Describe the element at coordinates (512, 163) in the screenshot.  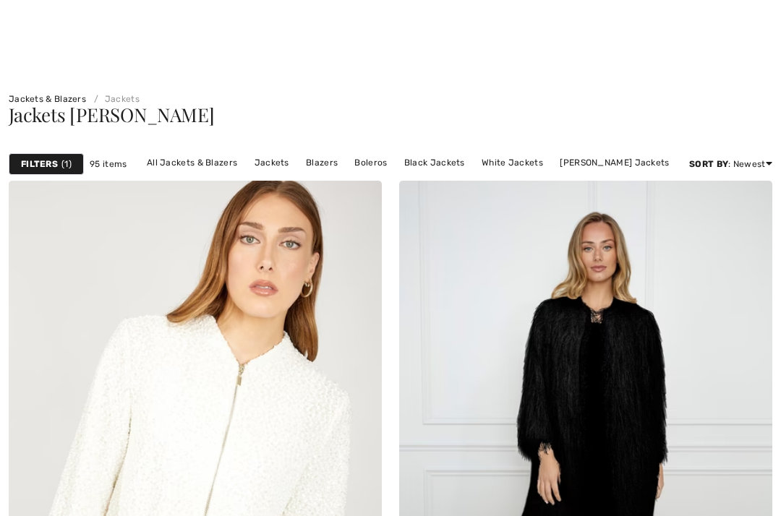
I see `a: White Jackets` at that location.